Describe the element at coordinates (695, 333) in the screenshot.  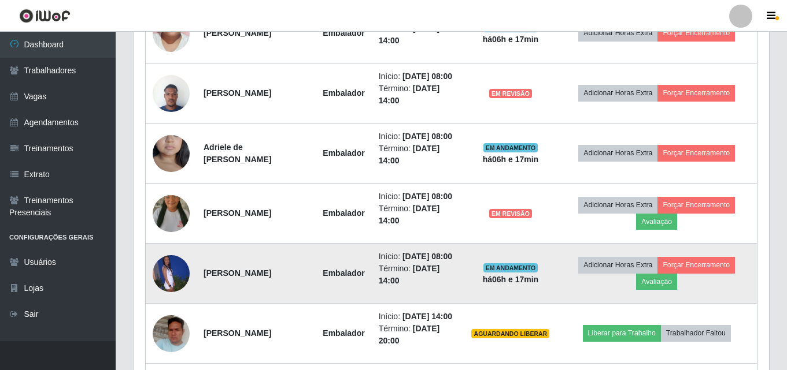
I see `button: Trabalhador Faltou` at that location.